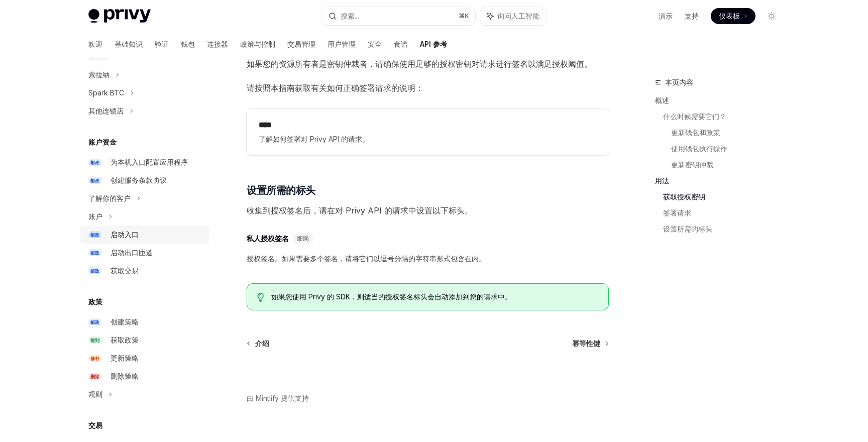  I want to click on a: 使用钱包执行操作, so click(730, 149).